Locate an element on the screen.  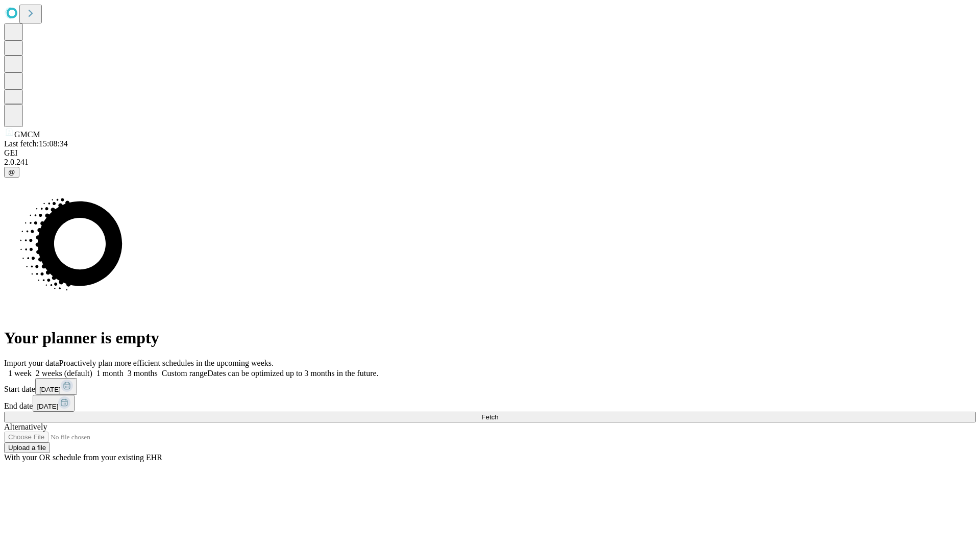
div: Start date is located at coordinates (490, 387).